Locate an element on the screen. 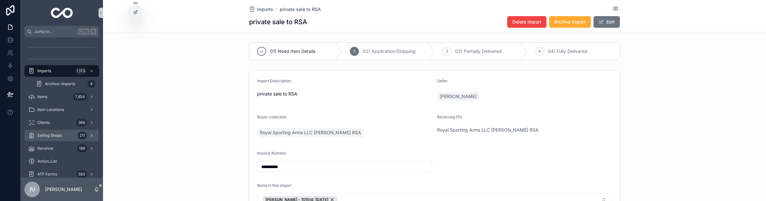  div: 7,854 is located at coordinates (80, 97).